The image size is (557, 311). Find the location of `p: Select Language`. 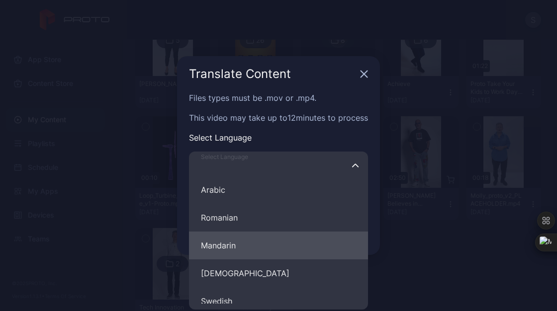

p: Select Language is located at coordinates (278, 138).